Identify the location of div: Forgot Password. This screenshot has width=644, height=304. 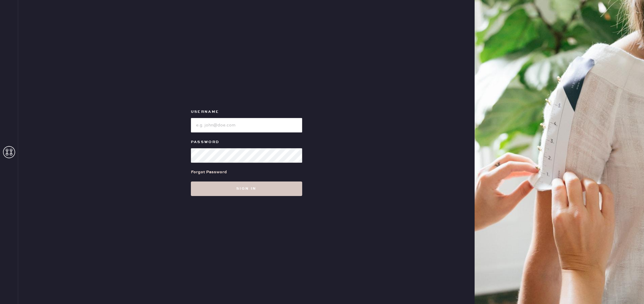
(209, 172).